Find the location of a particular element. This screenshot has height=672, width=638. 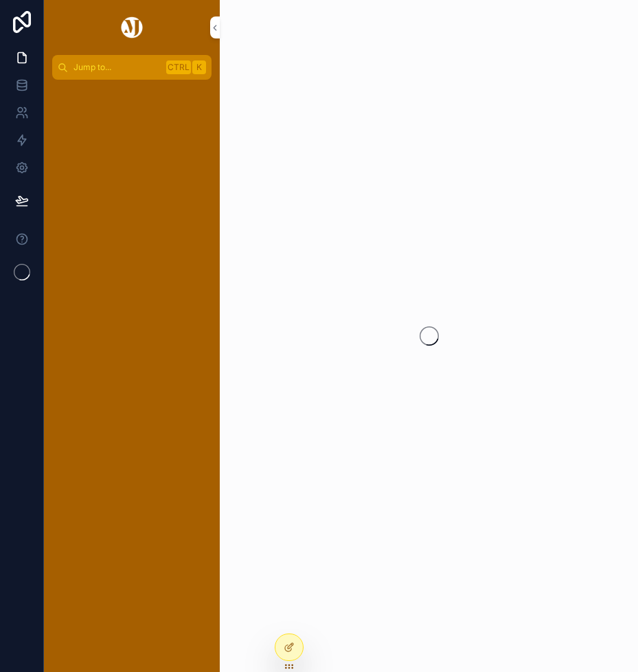

button: Jump to...CtrlK is located at coordinates (132, 67).